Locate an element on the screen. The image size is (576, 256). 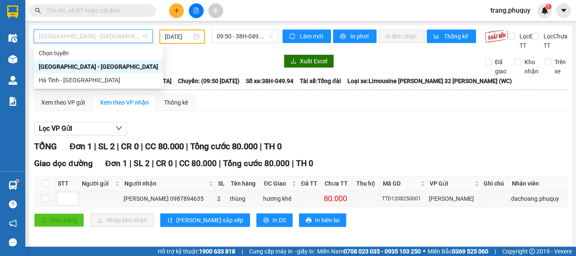
img: solution-icon is located at coordinates (13, 101).